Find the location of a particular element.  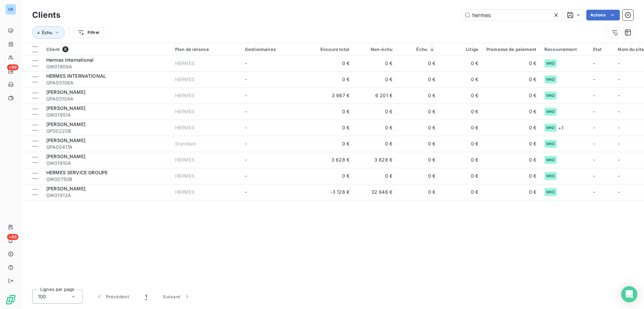

span: 100 is located at coordinates (42, 297).